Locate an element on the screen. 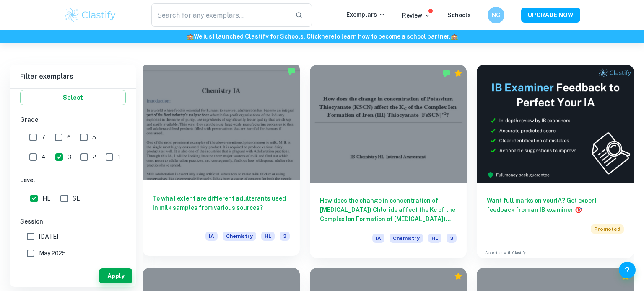  a: Schools is located at coordinates (459, 15).